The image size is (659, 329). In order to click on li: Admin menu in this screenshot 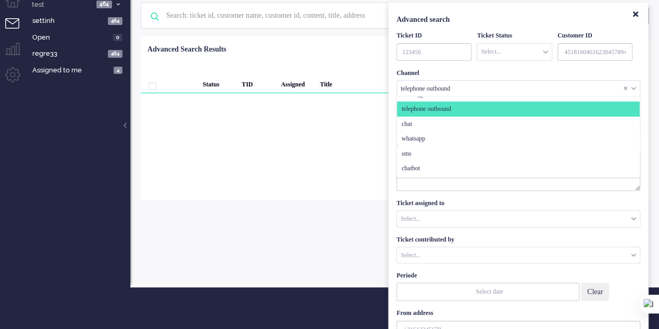, I will do `click(17, 79)`.